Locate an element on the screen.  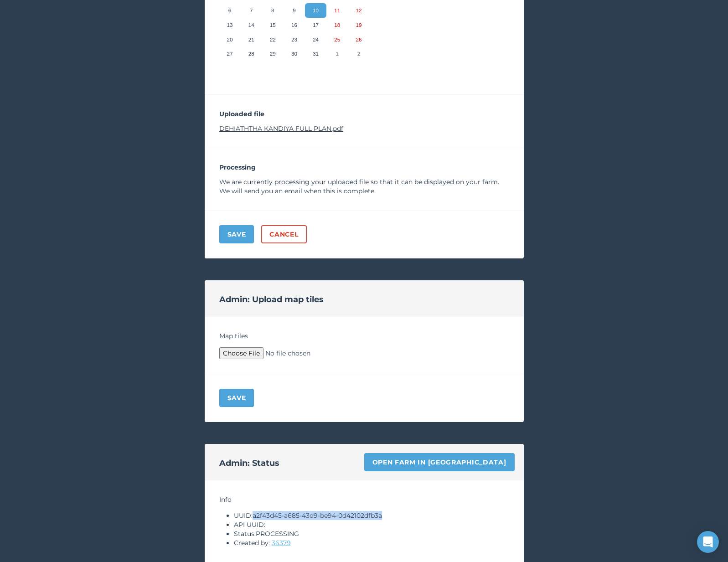
button: 16 August 2001 is located at coordinates (294, 25).